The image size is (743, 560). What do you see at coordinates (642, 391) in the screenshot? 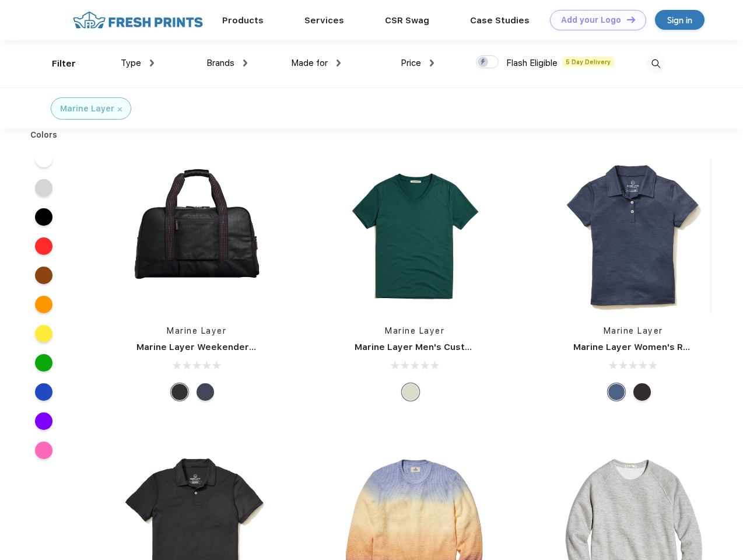
I see `div: Black` at bounding box center [642, 391].